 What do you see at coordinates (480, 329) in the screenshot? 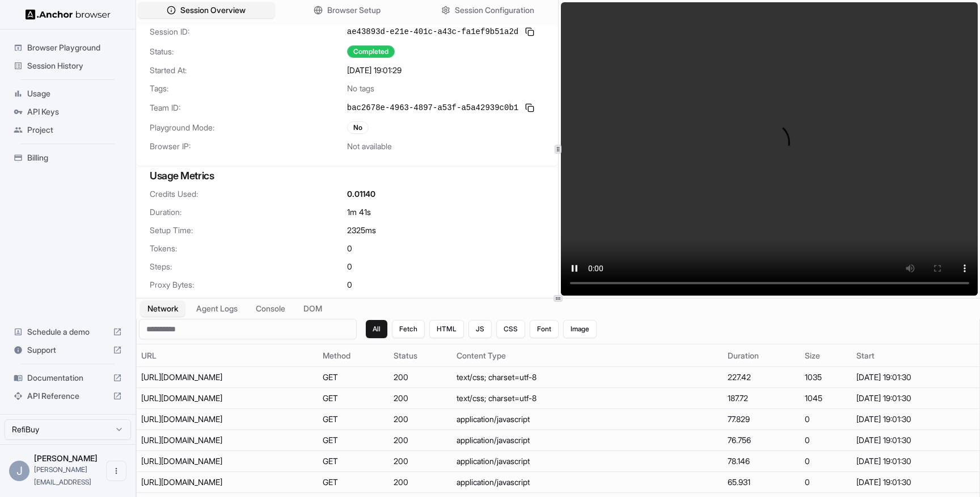
I see `button: JS` at bounding box center [480, 329].